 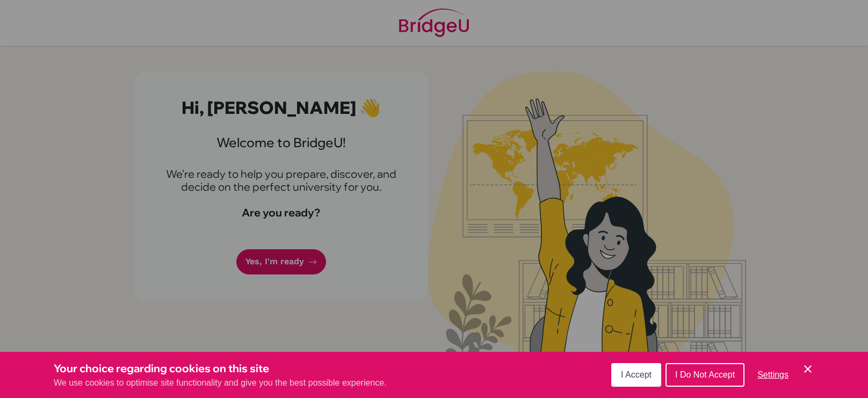 I want to click on span: Settings, so click(x=773, y=374).